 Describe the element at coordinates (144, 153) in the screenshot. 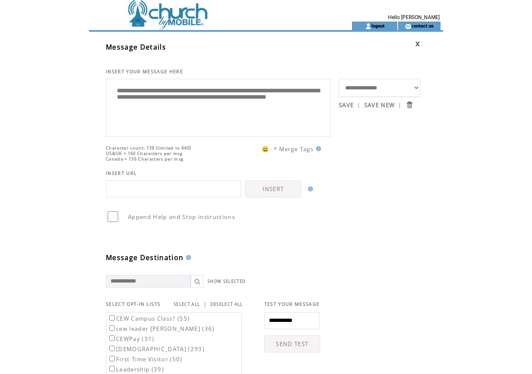

I see `span: US&UK = 160 Characters per msg` at that location.